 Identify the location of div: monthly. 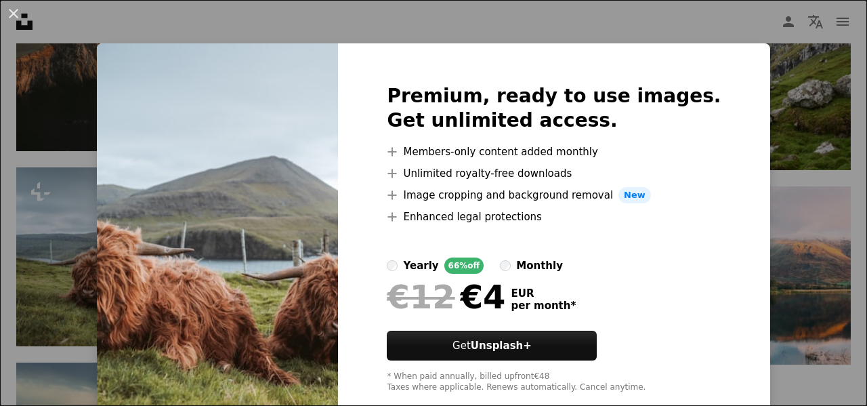
(539, 266).